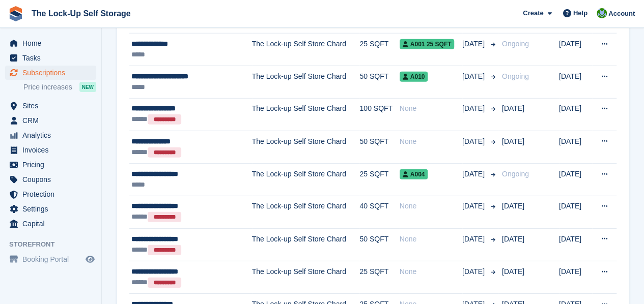 The height and width of the screenshot is (304, 644). I want to click on span: Home, so click(53, 43).